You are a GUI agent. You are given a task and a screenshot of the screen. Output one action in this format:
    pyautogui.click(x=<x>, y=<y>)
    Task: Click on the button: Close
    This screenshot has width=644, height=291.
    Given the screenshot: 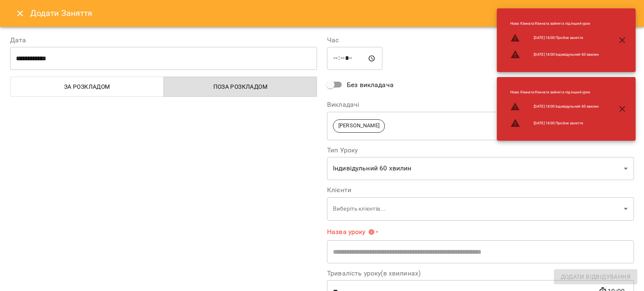 What is the action you would take?
    pyautogui.click(x=20, y=13)
    